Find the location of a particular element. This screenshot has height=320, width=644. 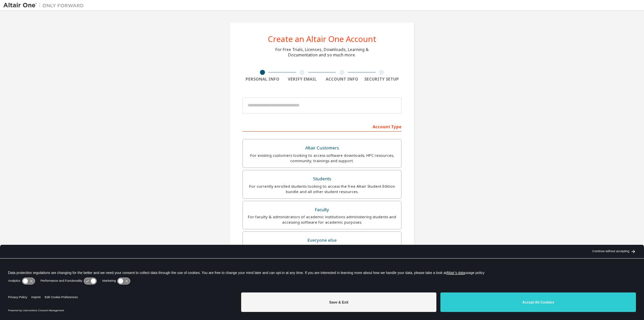

img: Altair One is located at coordinates (45, 5).